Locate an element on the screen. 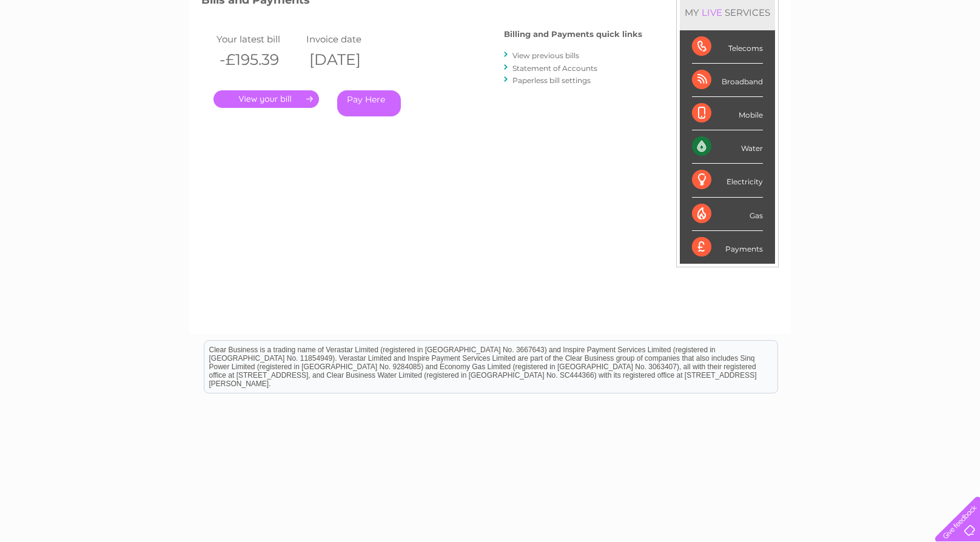 The height and width of the screenshot is (542, 980). div: Gas is located at coordinates (727, 214).